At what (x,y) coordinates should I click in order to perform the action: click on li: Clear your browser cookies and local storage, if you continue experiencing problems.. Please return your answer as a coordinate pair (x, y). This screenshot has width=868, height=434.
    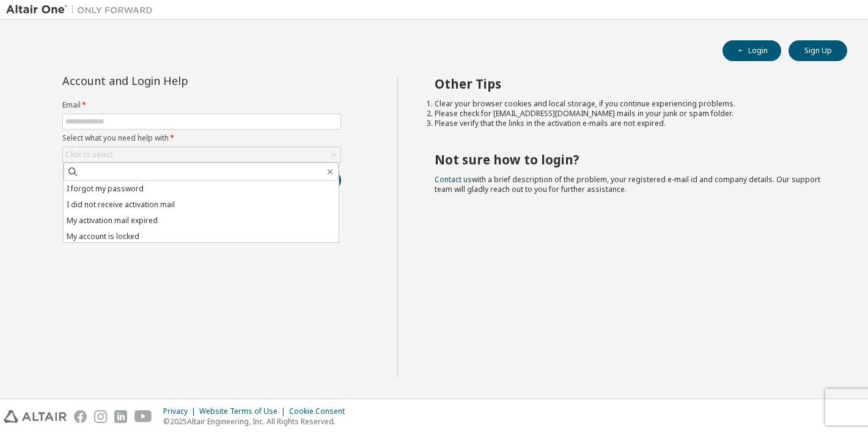
    Looking at the image, I should click on (630, 104).